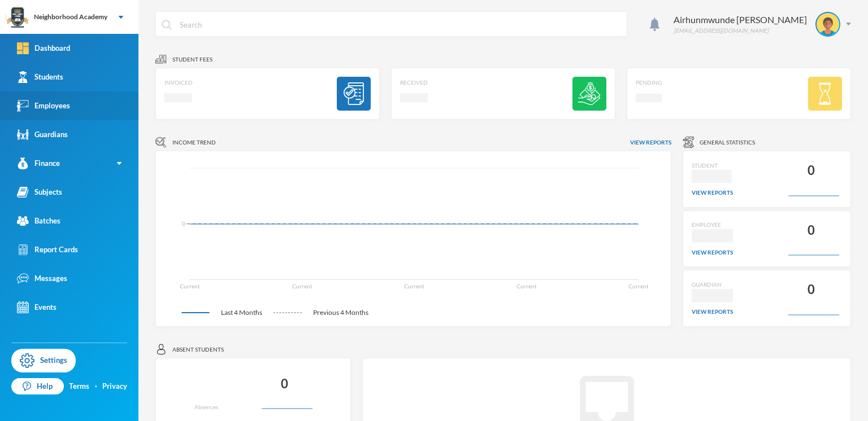 The image size is (868, 421). I want to click on span: General Statistics, so click(727, 142).